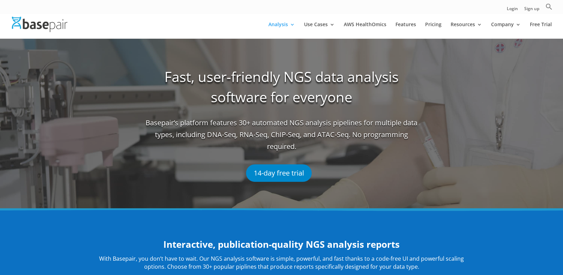 This screenshot has width=563, height=275. Describe the element at coordinates (281, 137) in the screenshot. I see `span: Basepair’s platform features 30+ automated NGS analysis pipelines for multiple data types, includ...` at that location.